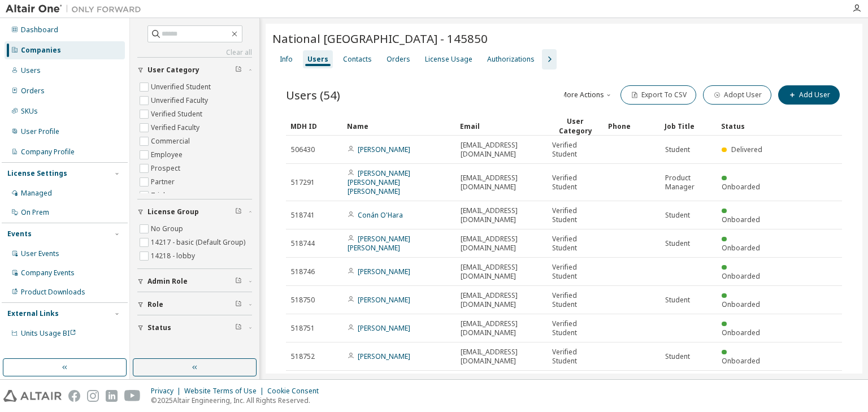  Describe the element at coordinates (745, 126) in the screenshot. I see `div: Status` at that location.